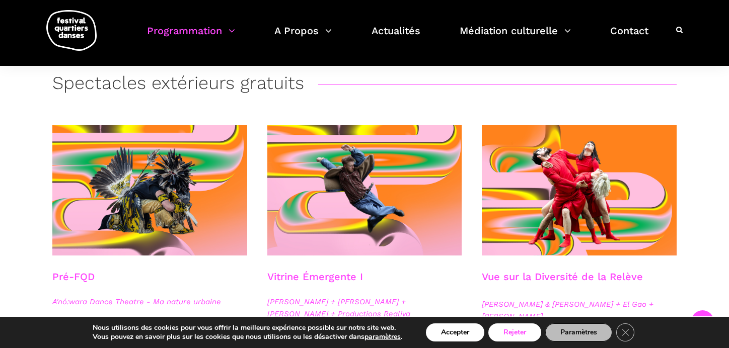 The image size is (729, 348). Describe the element at coordinates (247, 328) in the screenshot. I see `p: Nous utilisons des cookies pour vous offrir la meilleure expérience possible sur notre site web.` at that location.